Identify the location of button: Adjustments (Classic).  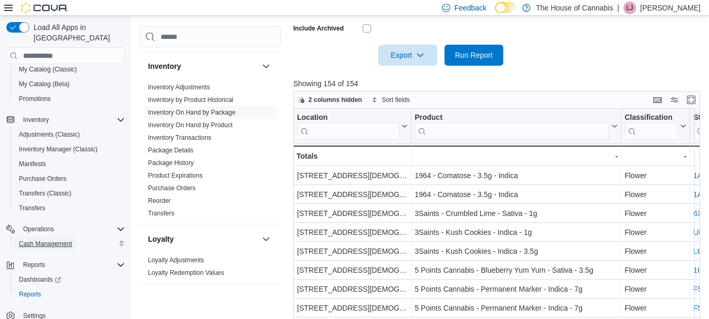
(70, 134).